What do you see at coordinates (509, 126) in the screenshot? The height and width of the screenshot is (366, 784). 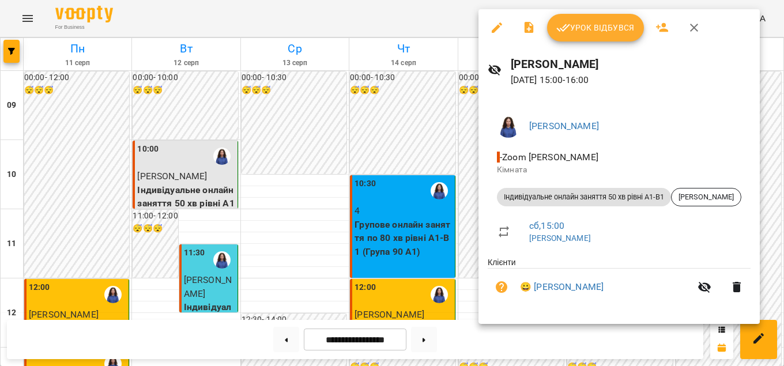 I see `img: 896d7bd98bada4a398fcb6f6c121a1d1.png` at bounding box center [509, 126].